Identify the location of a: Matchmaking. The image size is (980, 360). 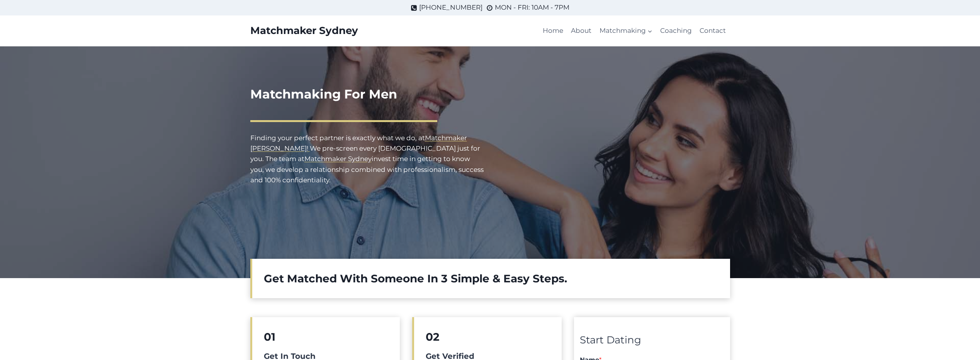
(625, 31).